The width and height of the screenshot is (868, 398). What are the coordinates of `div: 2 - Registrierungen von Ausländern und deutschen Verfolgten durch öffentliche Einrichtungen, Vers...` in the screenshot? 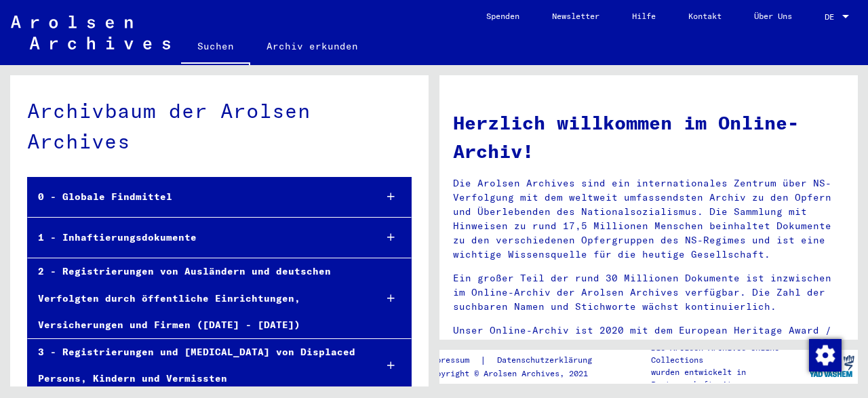 It's located at (196, 298).